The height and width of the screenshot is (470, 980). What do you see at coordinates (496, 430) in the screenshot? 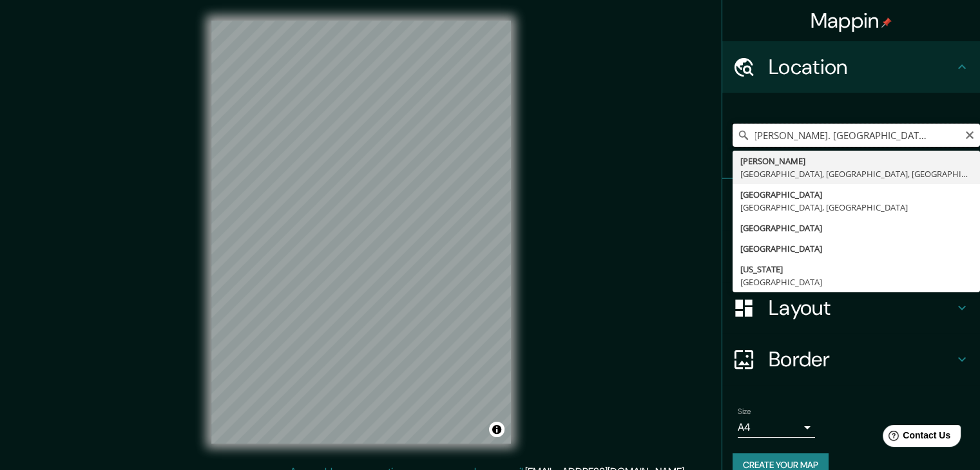
I see `button: Toggle attribution` at bounding box center [496, 430].